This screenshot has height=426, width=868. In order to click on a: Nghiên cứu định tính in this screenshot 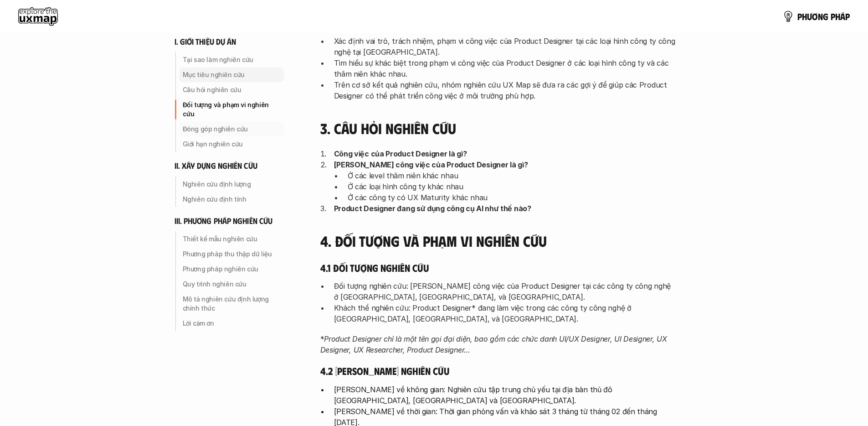, I will do `click(229, 200)`.